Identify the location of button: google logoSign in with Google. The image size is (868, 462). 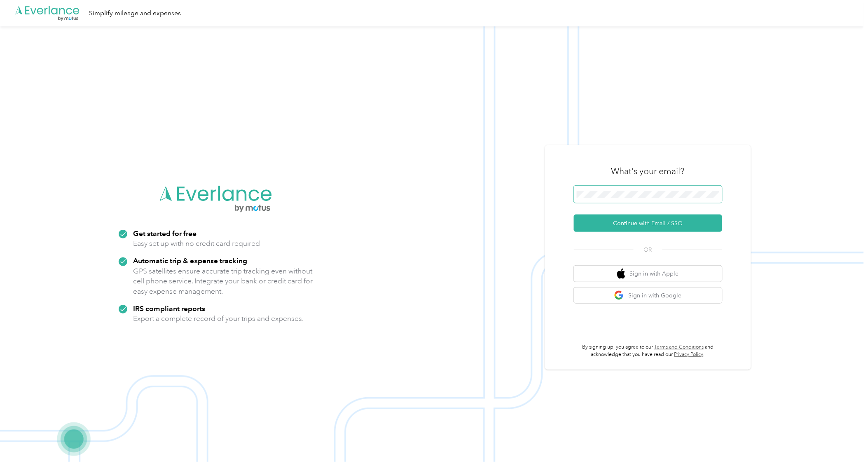
(648, 295).